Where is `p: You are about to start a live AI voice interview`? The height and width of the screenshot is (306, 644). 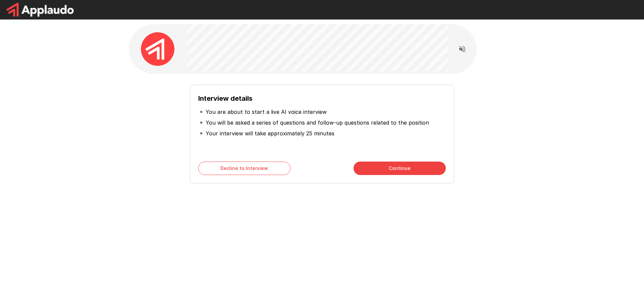
p: You are about to start a live AI voice interview is located at coordinates (266, 112).